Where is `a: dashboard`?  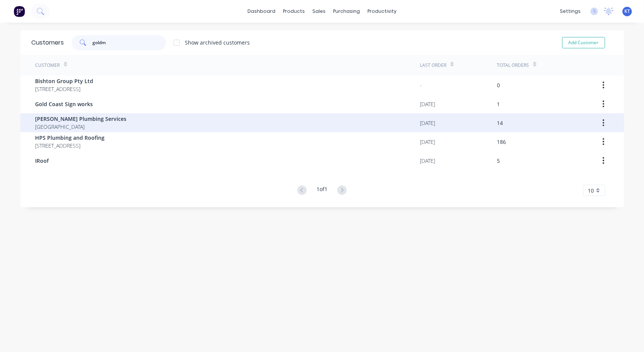 a: dashboard is located at coordinates (262, 11).